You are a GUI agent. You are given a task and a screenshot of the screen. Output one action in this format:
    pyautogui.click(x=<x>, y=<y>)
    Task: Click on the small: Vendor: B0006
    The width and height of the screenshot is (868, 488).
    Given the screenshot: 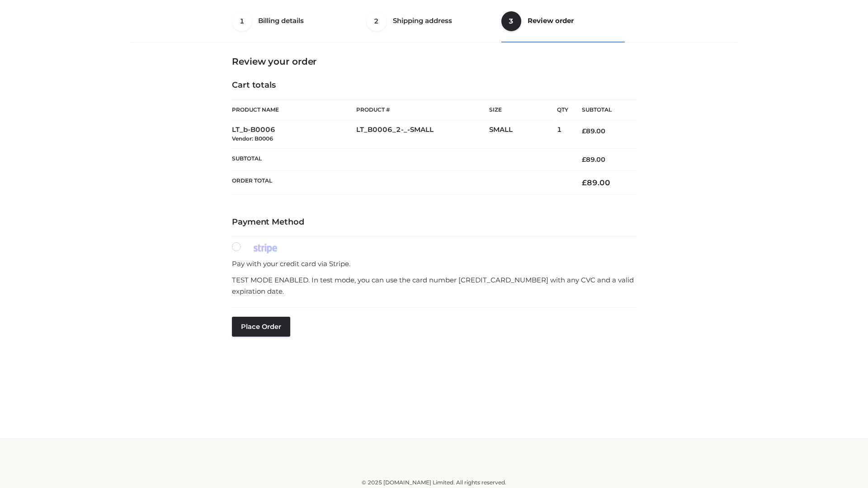 What is the action you would take?
    pyautogui.click(x=252, y=138)
    